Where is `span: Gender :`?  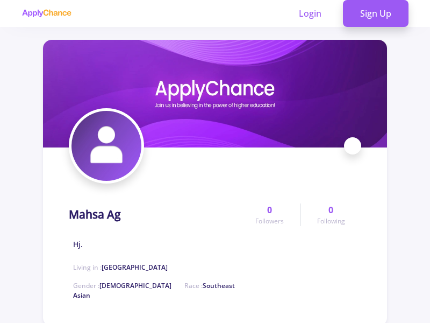 span: Gender : is located at coordinates (122, 285).